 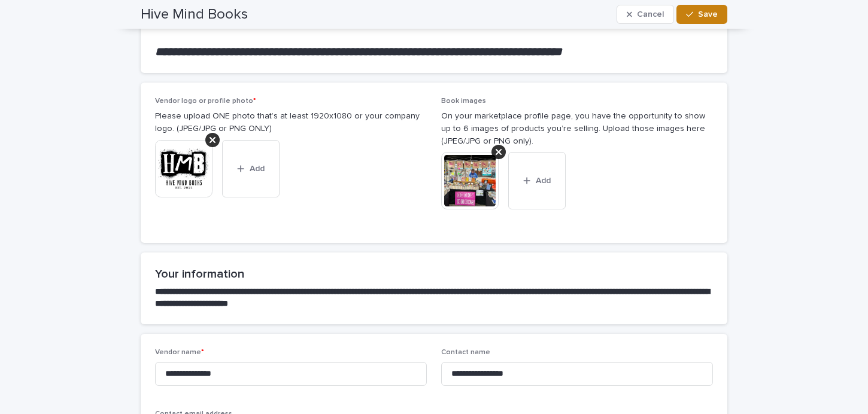 I want to click on span: Contact name, so click(x=465, y=352).